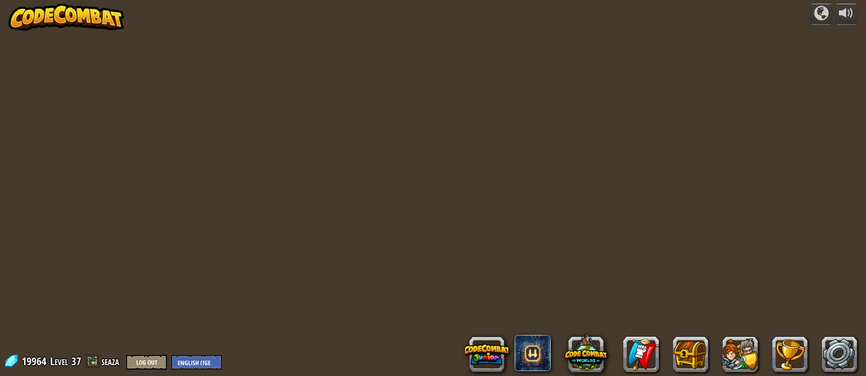  What do you see at coordinates (66, 17) in the screenshot?
I see `img: CodeCombat - Learn how to code by playing a game` at bounding box center [66, 17].